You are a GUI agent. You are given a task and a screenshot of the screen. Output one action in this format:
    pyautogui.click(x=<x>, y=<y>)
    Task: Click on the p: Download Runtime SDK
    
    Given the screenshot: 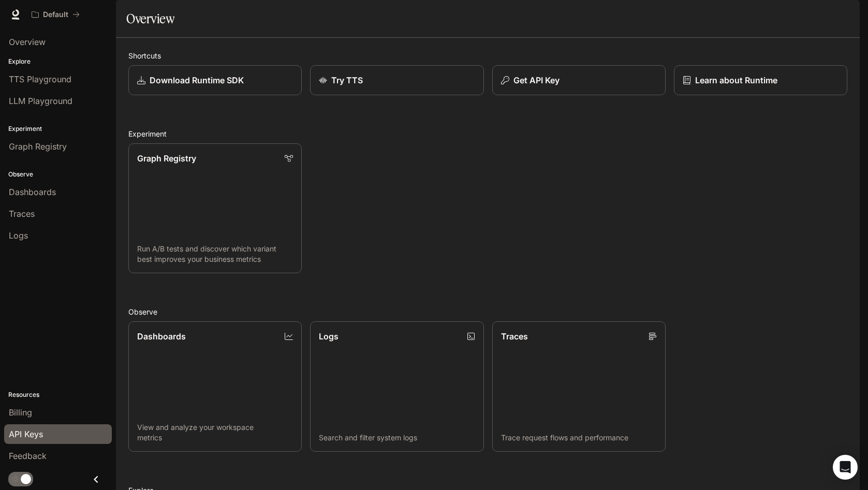 What is the action you would take?
    pyautogui.click(x=197, y=80)
    